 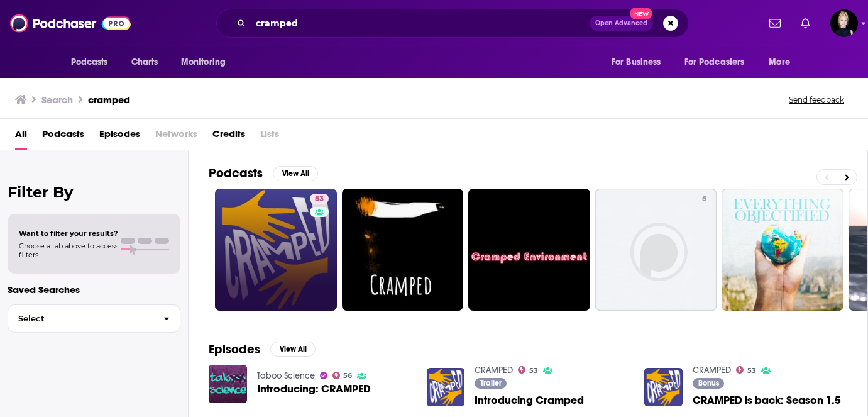 I want to click on a: All, so click(x=21, y=137).